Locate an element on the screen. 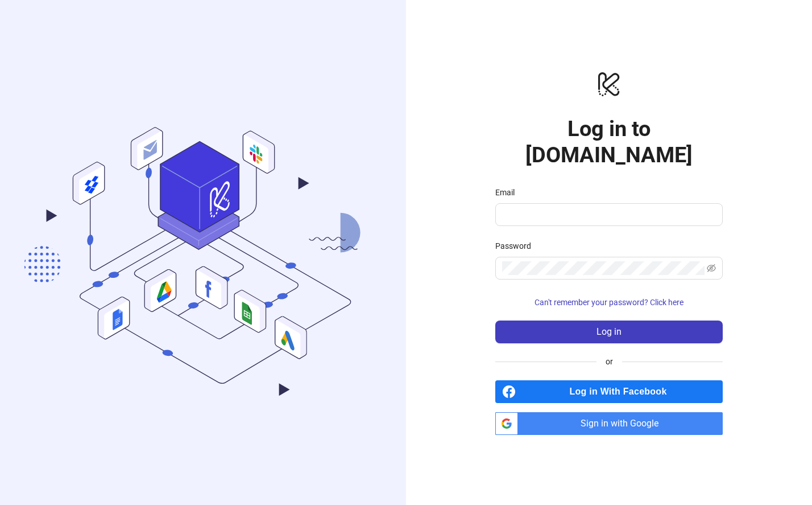 The width and height of the screenshot is (812, 505). span: Sign in with Google is located at coordinates (623, 423).